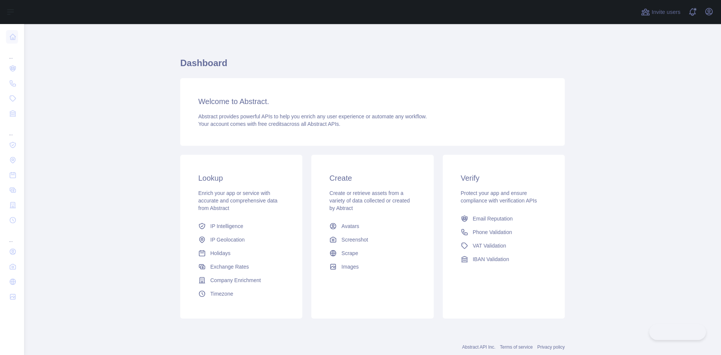 The width and height of the screenshot is (721, 355). What do you see at coordinates (241, 178) in the screenshot?
I see `h3: Lookup` at bounding box center [241, 178].